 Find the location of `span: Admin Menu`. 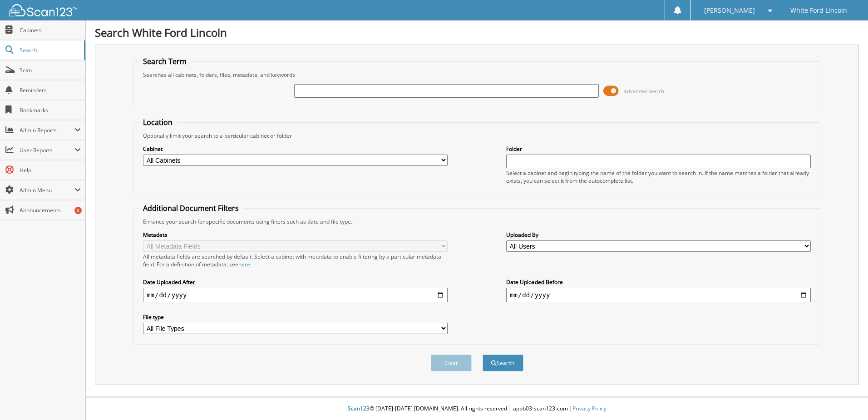

span: Admin Menu is located at coordinates (47, 190).